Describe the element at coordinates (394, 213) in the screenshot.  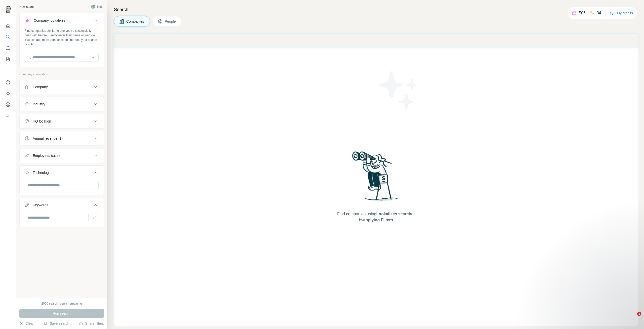
I see `span: Lookalikes search` at that location.